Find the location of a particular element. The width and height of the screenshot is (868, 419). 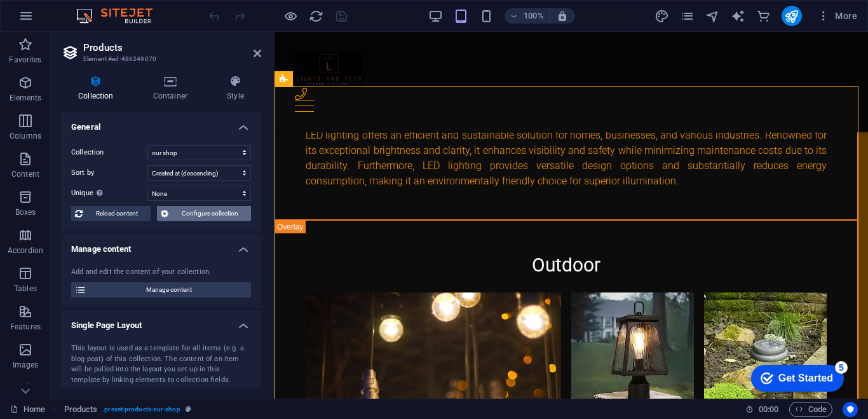

span: Code is located at coordinates (811, 409).